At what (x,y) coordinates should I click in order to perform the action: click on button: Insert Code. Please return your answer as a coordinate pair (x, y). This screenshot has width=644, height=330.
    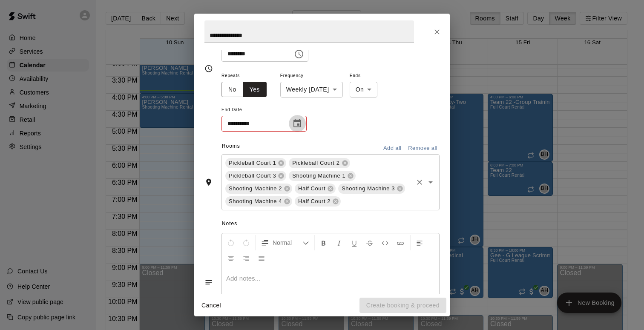
    Looking at the image, I should click on (385, 243).